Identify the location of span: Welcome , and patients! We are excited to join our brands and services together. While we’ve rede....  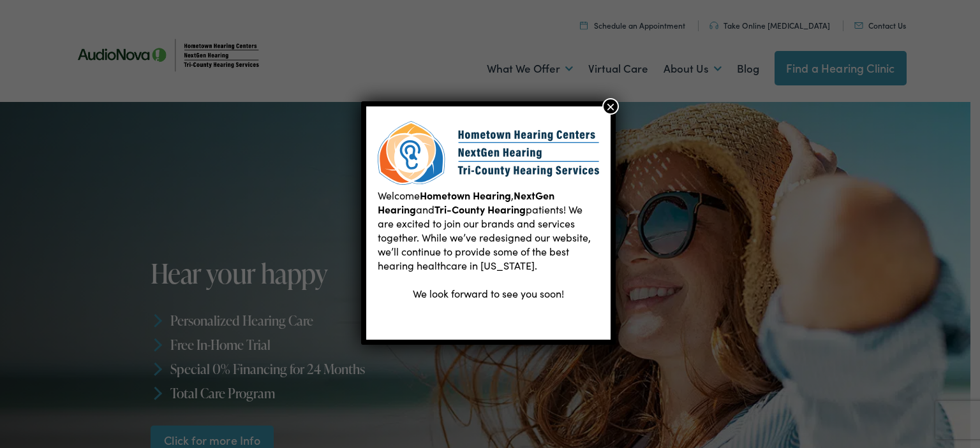
(485, 230).